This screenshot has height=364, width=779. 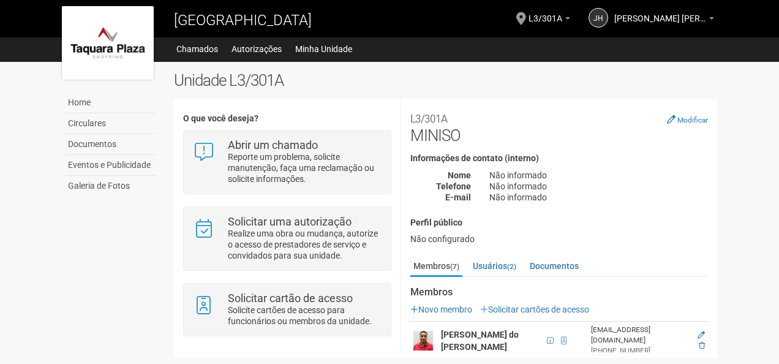 I want to click on small: L3/301A, so click(x=429, y=119).